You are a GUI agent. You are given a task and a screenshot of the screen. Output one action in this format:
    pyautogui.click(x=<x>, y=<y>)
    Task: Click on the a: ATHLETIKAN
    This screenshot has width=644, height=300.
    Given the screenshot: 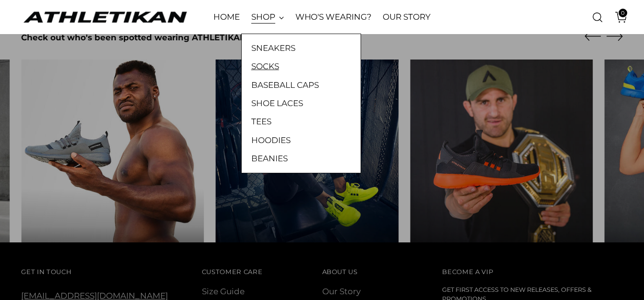 What is the action you would take?
    pyautogui.click(x=105, y=17)
    